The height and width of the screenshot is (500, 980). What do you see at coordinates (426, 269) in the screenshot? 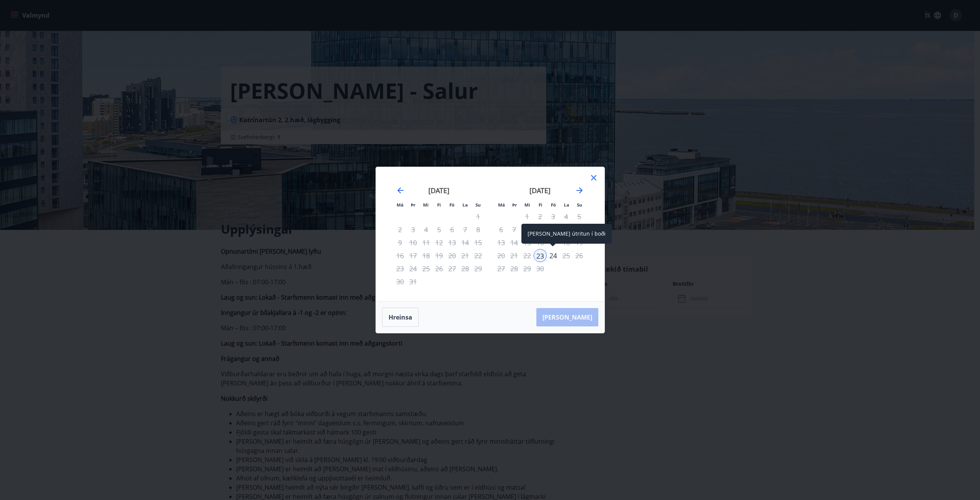
I see `td: Not available. miðvikudagur, 25. mars 2026` at bounding box center [426, 269].